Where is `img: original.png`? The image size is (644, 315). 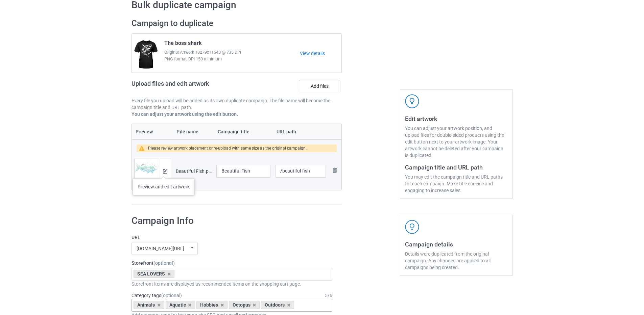
img: original.png is located at coordinates (146, 167).